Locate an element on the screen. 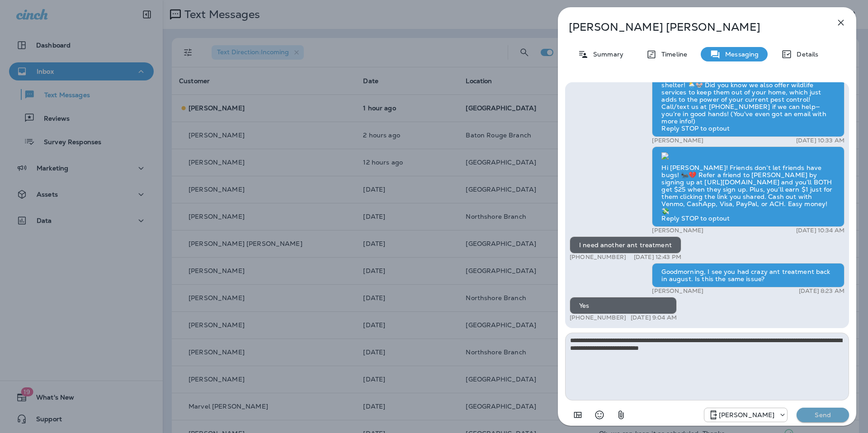 The height and width of the screenshot is (433, 868). div: I need another ant treatment is located at coordinates (625, 245).